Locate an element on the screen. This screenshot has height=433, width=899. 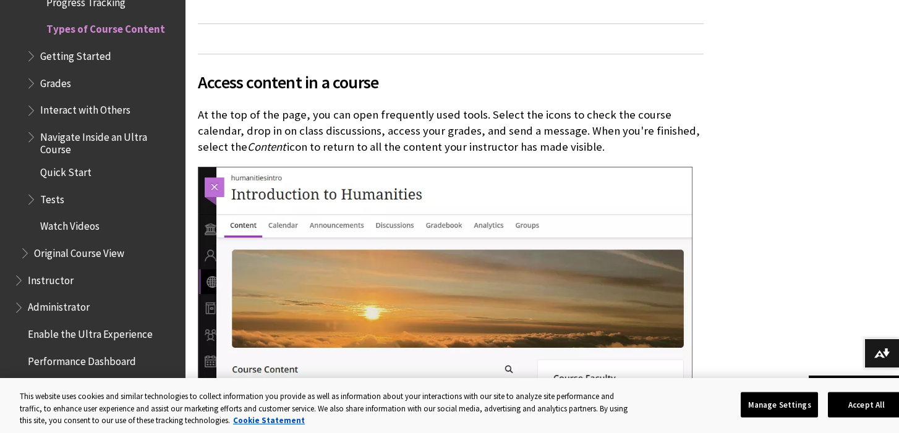
span: Instructor is located at coordinates (51, 278).